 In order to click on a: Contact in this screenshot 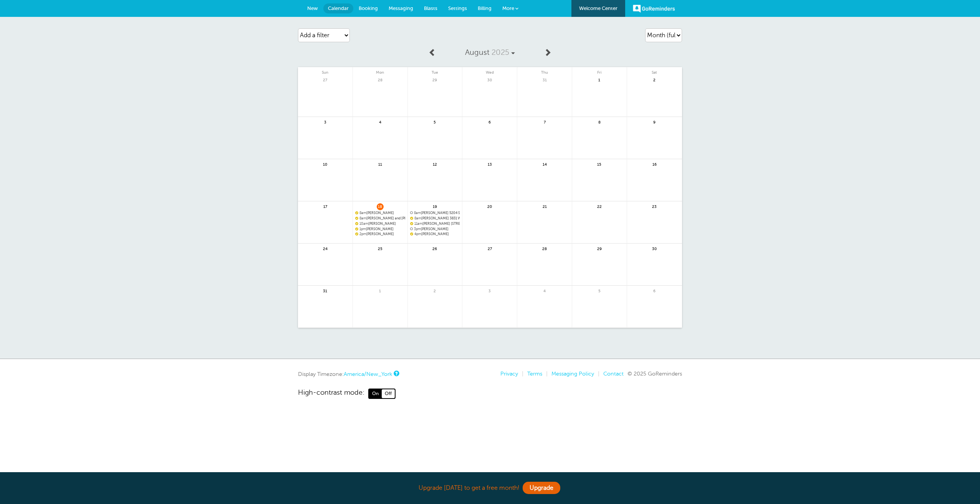, I will do `click(613, 374)`.